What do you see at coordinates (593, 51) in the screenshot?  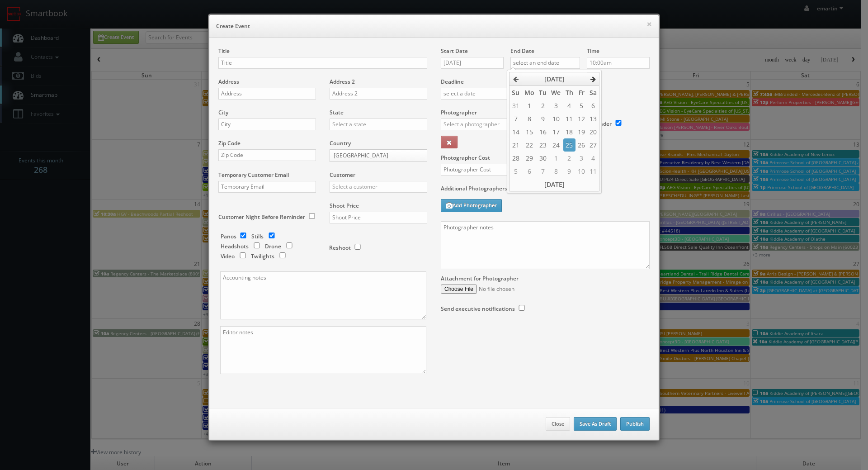 I see `label: Time` at bounding box center [593, 51].